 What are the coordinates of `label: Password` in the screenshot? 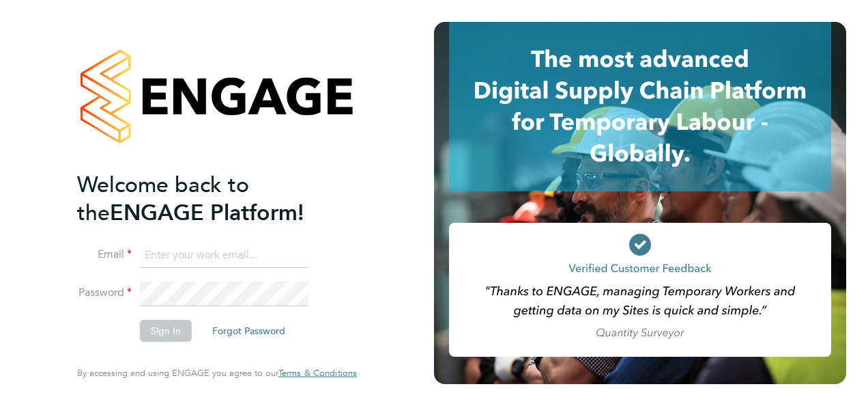 It's located at (104, 292).